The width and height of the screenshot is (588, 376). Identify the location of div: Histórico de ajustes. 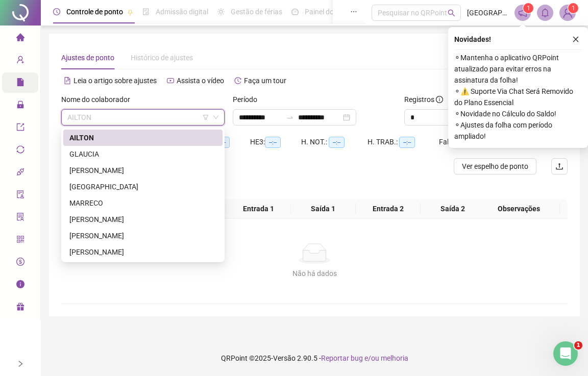
(162, 58).